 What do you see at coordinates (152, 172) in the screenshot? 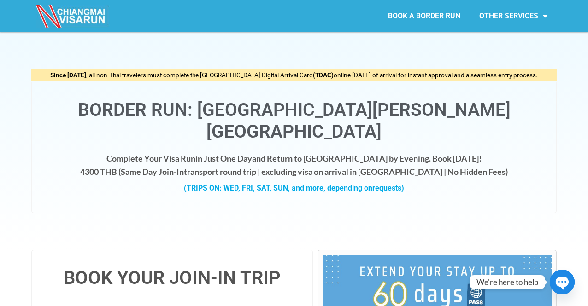
I see `strong: Same Day Join-In` at bounding box center [152, 172].